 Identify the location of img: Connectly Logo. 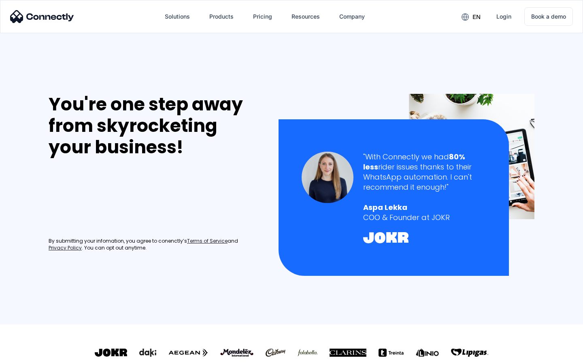
(42, 17).